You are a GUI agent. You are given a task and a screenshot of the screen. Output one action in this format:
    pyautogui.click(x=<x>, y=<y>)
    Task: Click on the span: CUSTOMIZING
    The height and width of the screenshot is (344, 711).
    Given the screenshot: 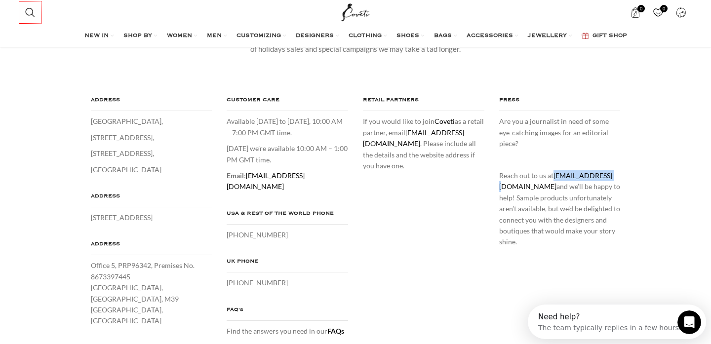 What is the action you would take?
    pyautogui.click(x=259, y=36)
    